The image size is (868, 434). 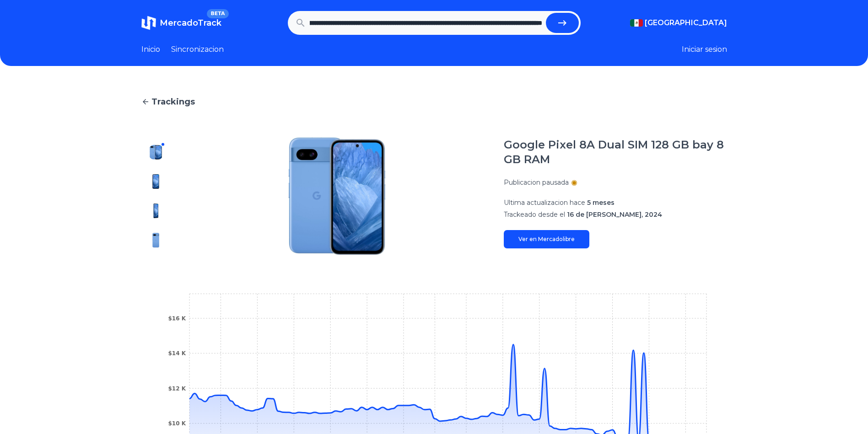 What do you see at coordinates (636, 23) in the screenshot?
I see `img: Mexico` at bounding box center [636, 23].